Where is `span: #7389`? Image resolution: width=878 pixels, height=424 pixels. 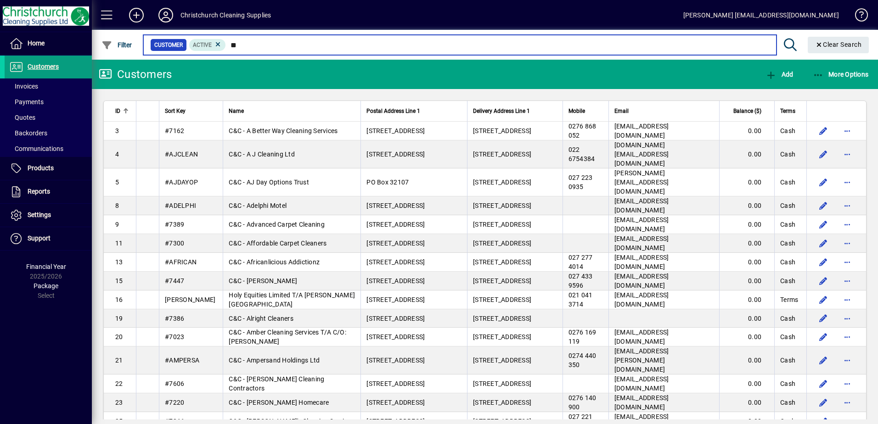
span: #7389 is located at coordinates (175, 225).